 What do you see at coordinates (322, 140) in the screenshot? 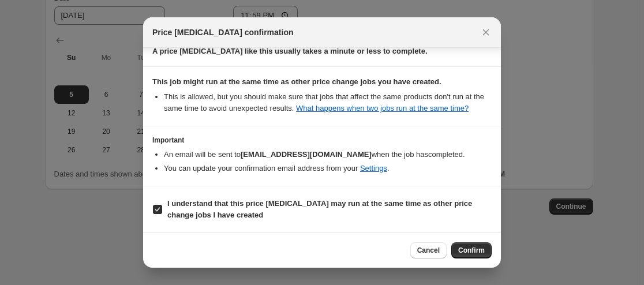
I see `h3: Important` at bounding box center [322, 140].